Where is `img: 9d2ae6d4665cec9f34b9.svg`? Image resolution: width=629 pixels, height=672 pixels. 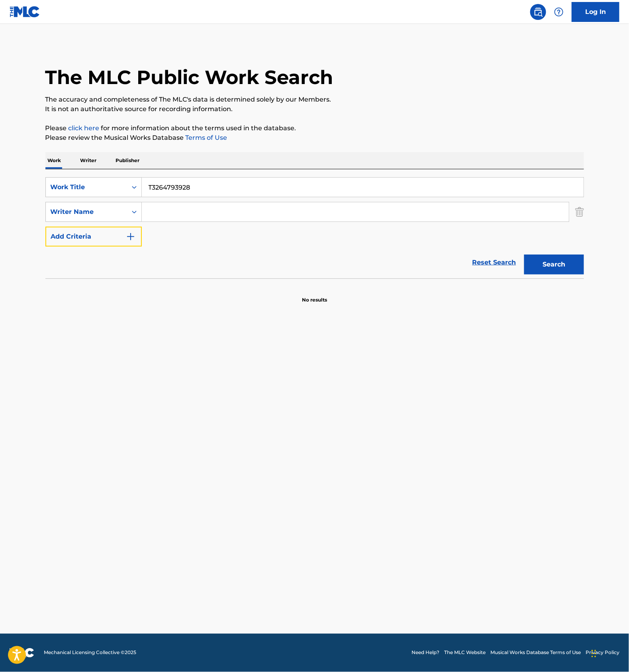
img: 9d2ae6d4665cec9f34b9.svg is located at coordinates (131, 236).